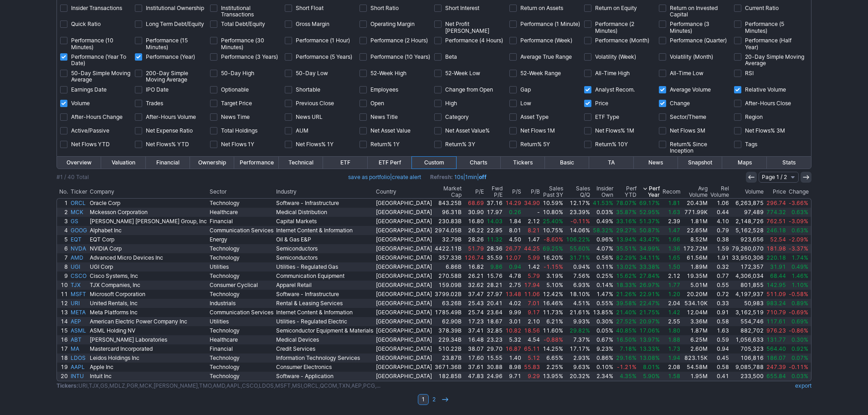 Image resolution: width=868 pixels, height=415 pixels. Describe the element at coordinates (406, 177) in the screenshot. I see `a: create alert` at that location.